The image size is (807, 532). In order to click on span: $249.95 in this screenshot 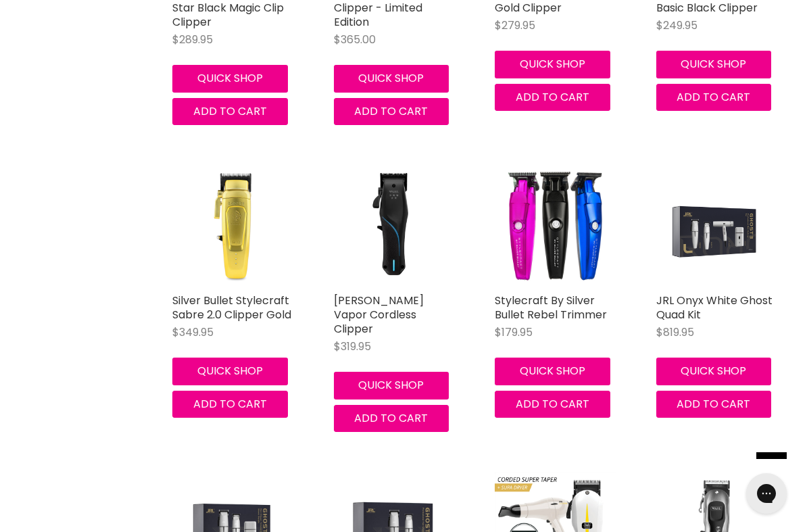, I will do `click(677, 25)`.